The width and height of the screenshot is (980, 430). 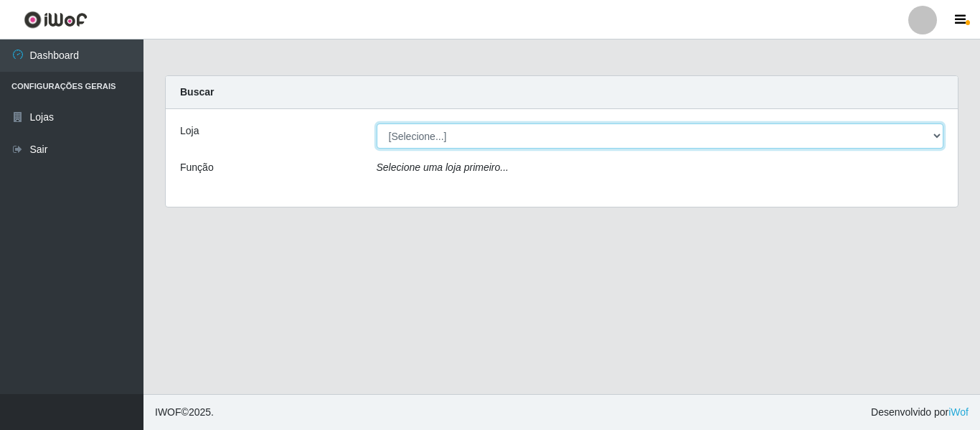 I want to click on img: CoreUI Logo, so click(x=55, y=19).